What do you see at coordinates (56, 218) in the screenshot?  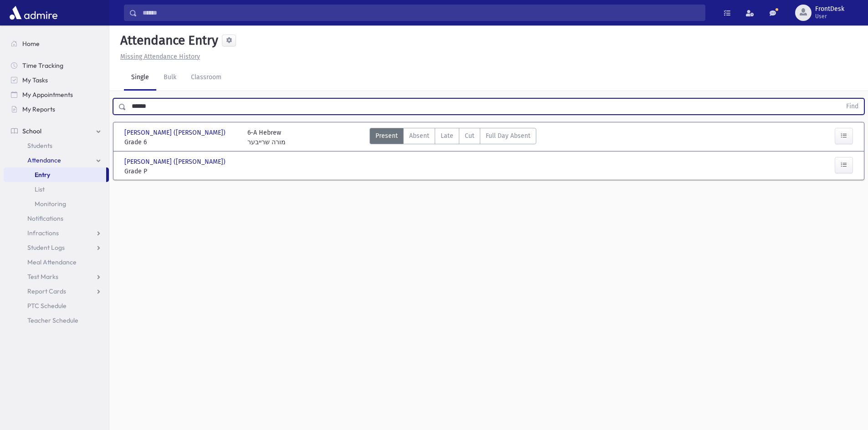 I see `a: Notifications` at bounding box center [56, 218].